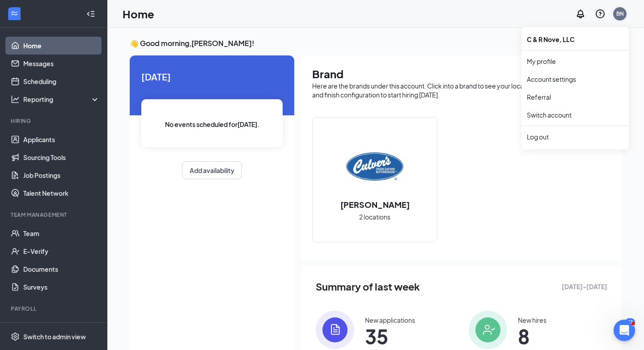 This screenshot has width=644, height=350. Describe the element at coordinates (629, 322) in the screenshot. I see `div: 92` at that location.